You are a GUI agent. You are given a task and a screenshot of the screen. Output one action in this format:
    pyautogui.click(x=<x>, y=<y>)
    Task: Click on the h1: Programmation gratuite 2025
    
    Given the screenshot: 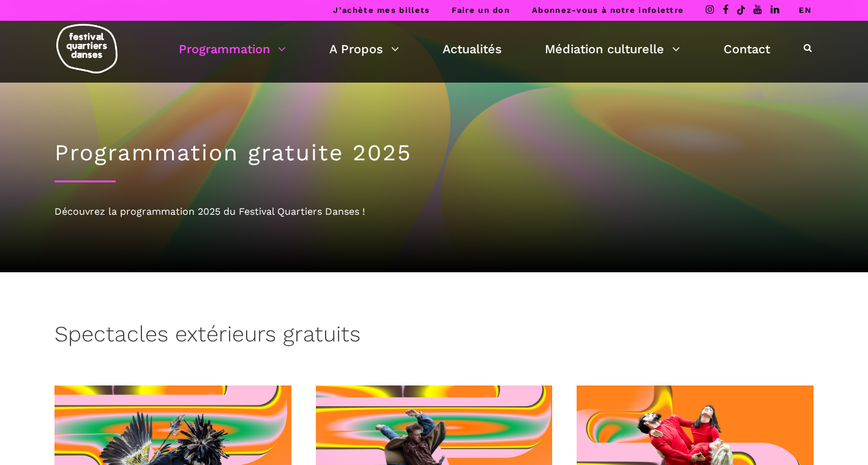 What is the action you would take?
    pyautogui.click(x=434, y=153)
    